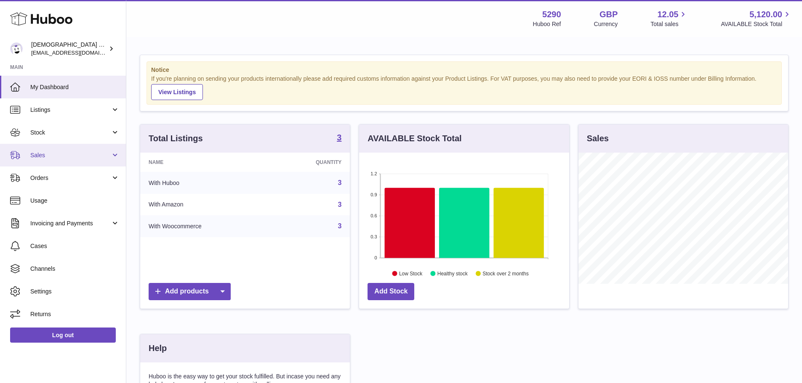 The height and width of the screenshot is (383, 802). I want to click on strong: 3, so click(339, 138).